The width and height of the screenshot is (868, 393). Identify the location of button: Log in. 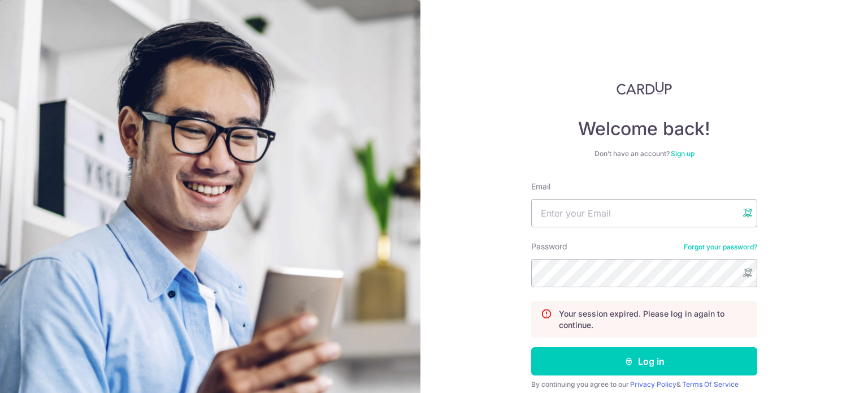
(644, 361).